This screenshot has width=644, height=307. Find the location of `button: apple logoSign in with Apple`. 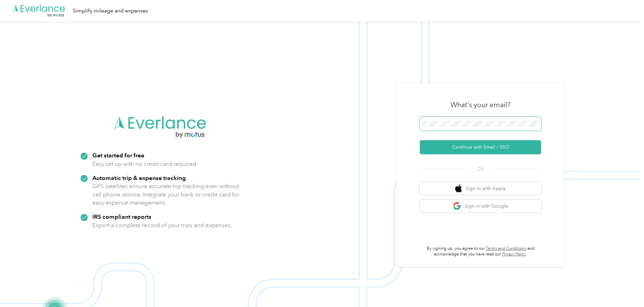

button: apple logoSign in with Apple is located at coordinates (481, 189).